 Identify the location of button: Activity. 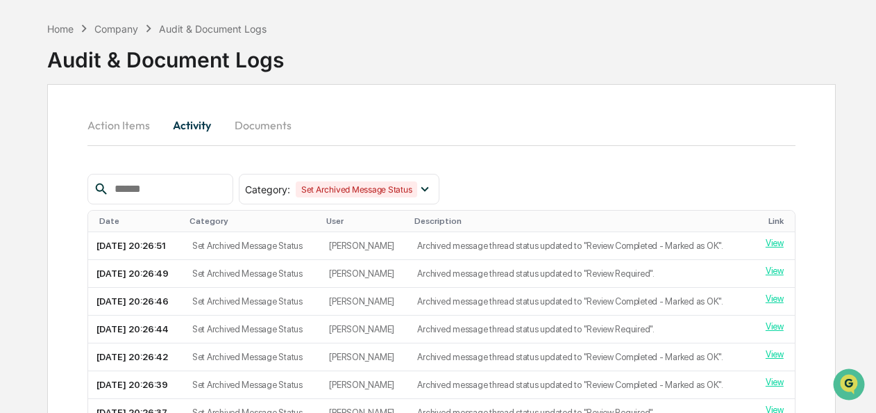
(192, 125).